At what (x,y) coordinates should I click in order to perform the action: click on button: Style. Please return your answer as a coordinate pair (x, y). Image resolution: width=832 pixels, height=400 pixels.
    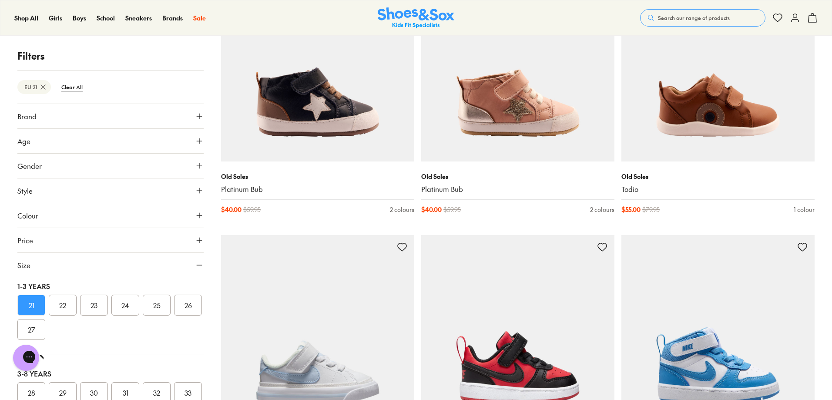
    Looking at the image, I should click on (111, 191).